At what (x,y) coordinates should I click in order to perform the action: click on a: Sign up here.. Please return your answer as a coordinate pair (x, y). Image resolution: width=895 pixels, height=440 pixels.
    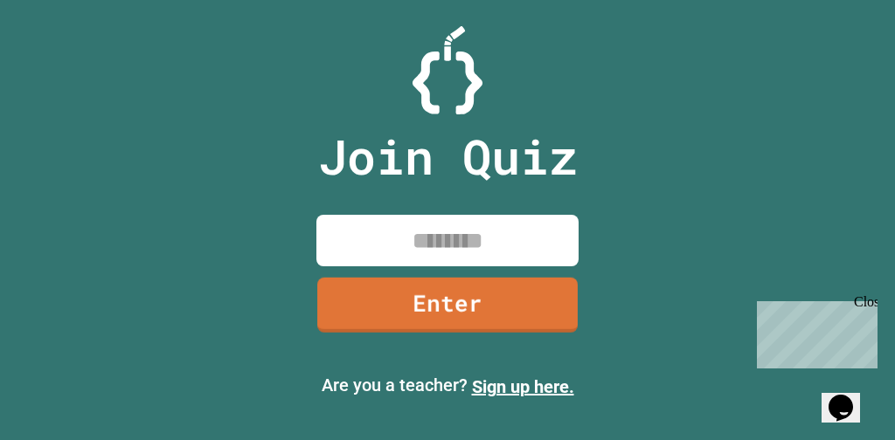
    Looking at the image, I should click on (523, 387).